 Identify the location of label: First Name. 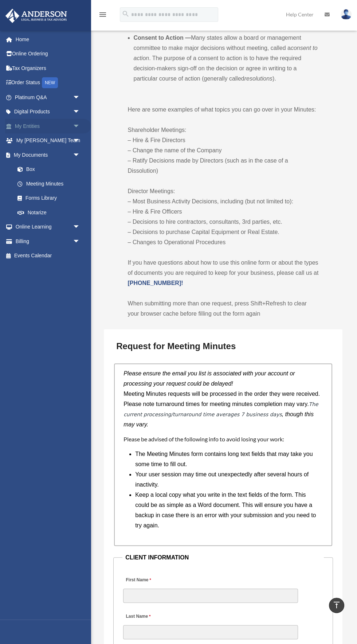
(137, 580).